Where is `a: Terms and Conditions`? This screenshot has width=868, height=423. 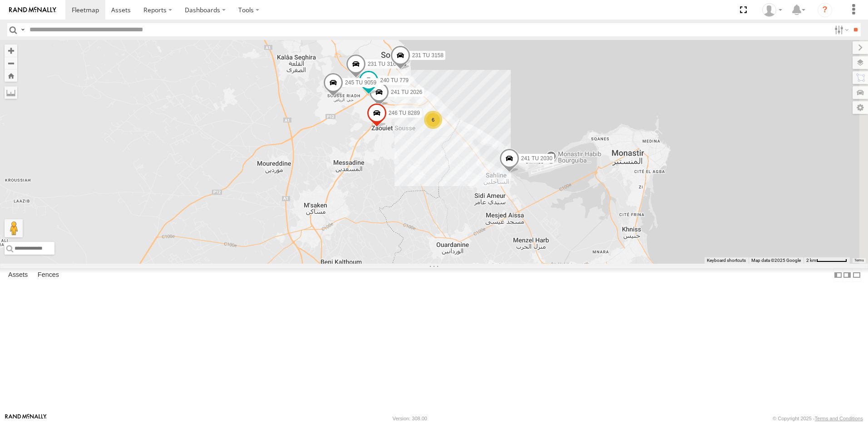 a: Terms and Conditions is located at coordinates (839, 418).